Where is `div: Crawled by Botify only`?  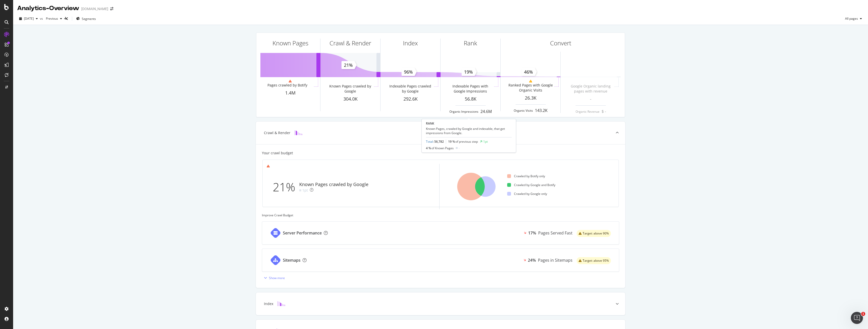 div: Crawled by Botify only is located at coordinates (526, 176).